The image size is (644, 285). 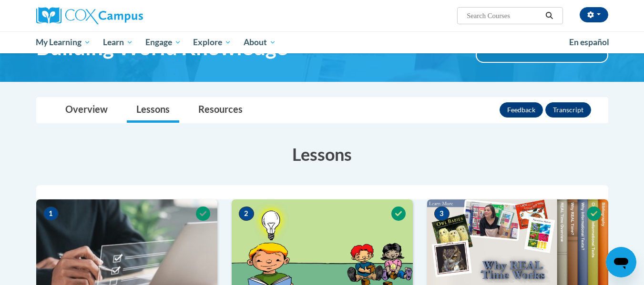 What do you see at coordinates (127, 16) in the screenshot?
I see `a: Cox Campus` at bounding box center [127, 16].